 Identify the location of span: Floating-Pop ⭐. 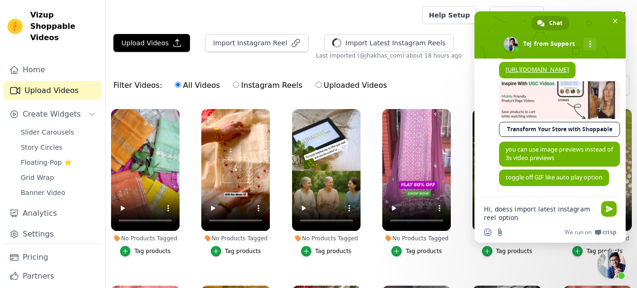
(46, 163).